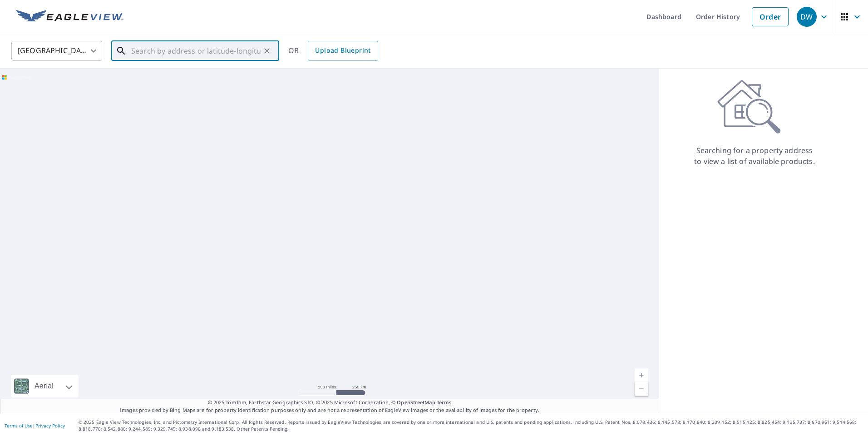 The image size is (868, 437). What do you see at coordinates (44, 386) in the screenshot?
I see `div: Aerial` at bounding box center [44, 386].